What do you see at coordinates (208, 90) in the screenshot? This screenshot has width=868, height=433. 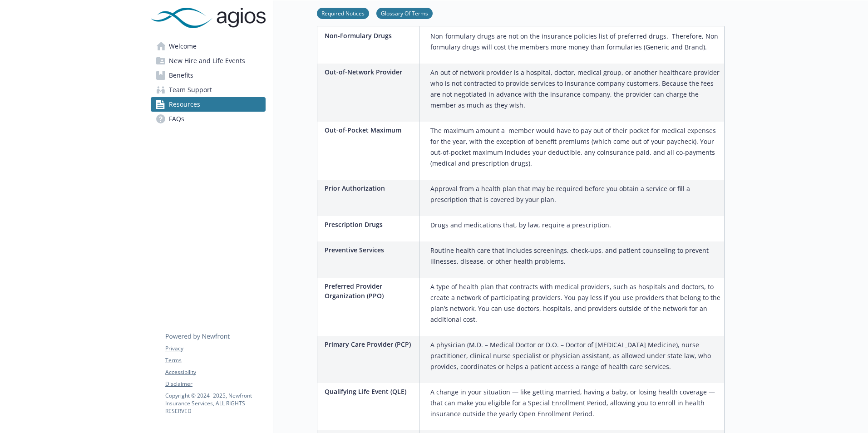 I see `a: Team Support` at bounding box center [208, 90].